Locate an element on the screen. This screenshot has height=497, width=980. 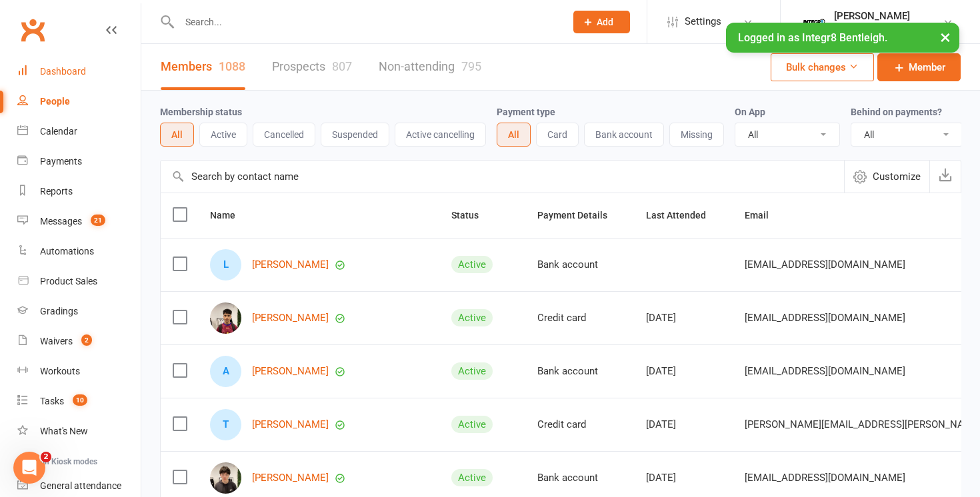
a: Reports is located at coordinates (79, 191).